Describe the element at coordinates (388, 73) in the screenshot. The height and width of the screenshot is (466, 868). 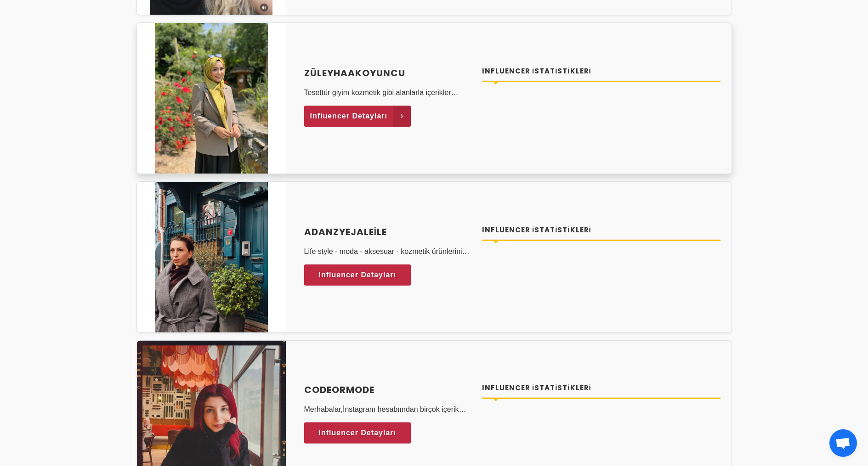
I see `h4: Züleyhaakoyuncu` at that location.